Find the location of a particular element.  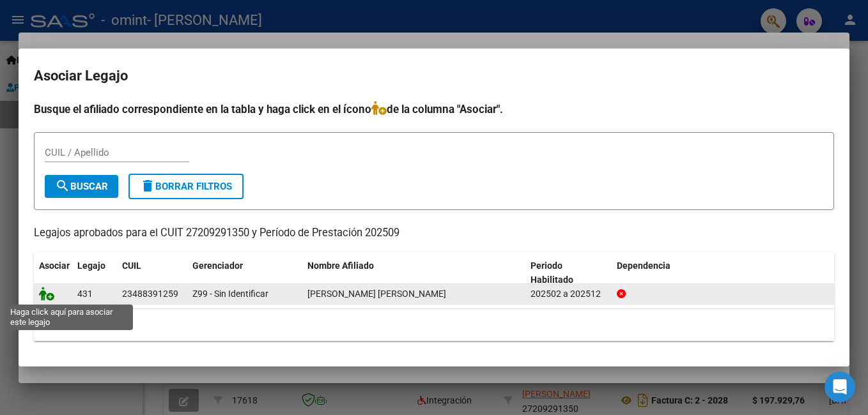

datatable-header-cell: CUIL is located at coordinates (152, 273).